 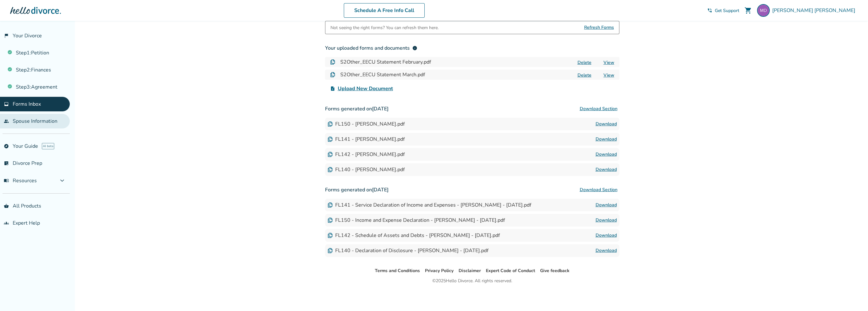 What do you see at coordinates (852, 296) in the screenshot?
I see `div: Chat Widget` at bounding box center [852, 296].